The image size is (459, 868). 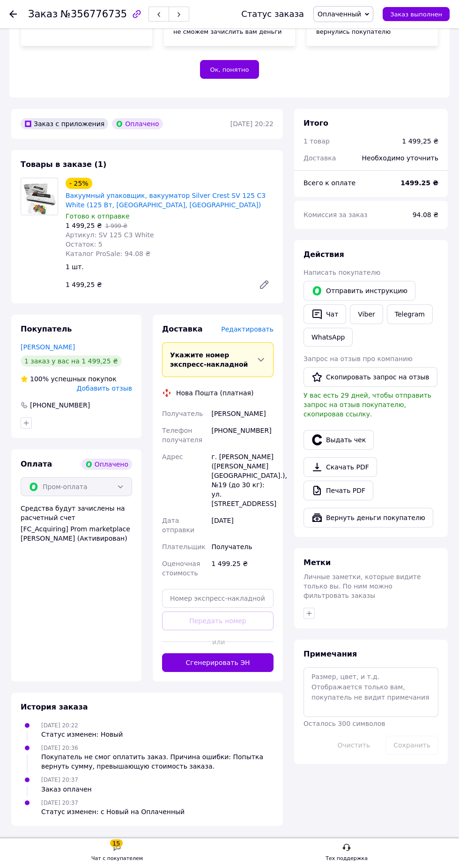 What do you see at coordinates (65, 124) in the screenshot?
I see `div: Заказ с приложения` at bounding box center [65, 124].